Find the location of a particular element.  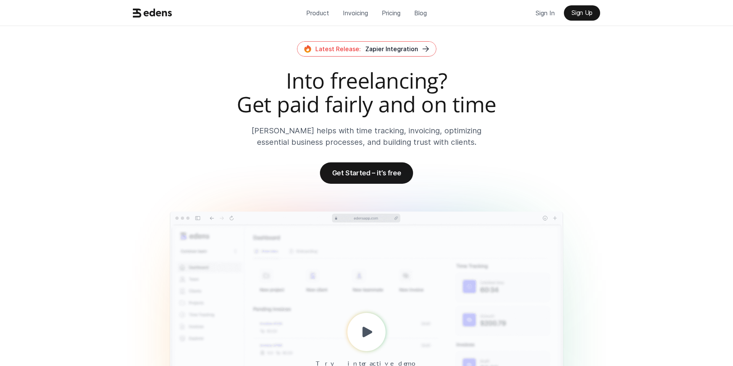

a: Sign In is located at coordinates (545, 13).